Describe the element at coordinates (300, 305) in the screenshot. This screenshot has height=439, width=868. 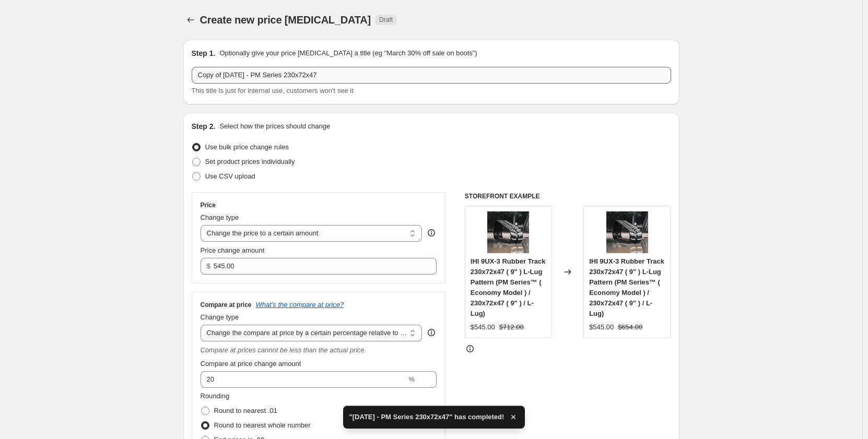
I see `button: What's the compare at price?` at that location.